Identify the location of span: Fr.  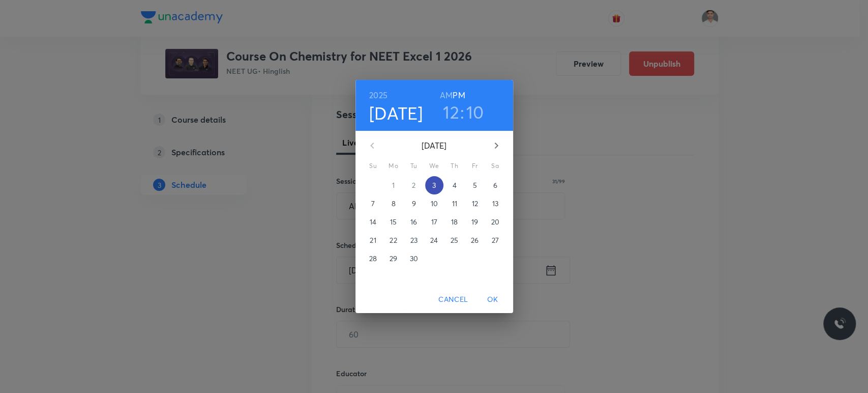
(475, 166).